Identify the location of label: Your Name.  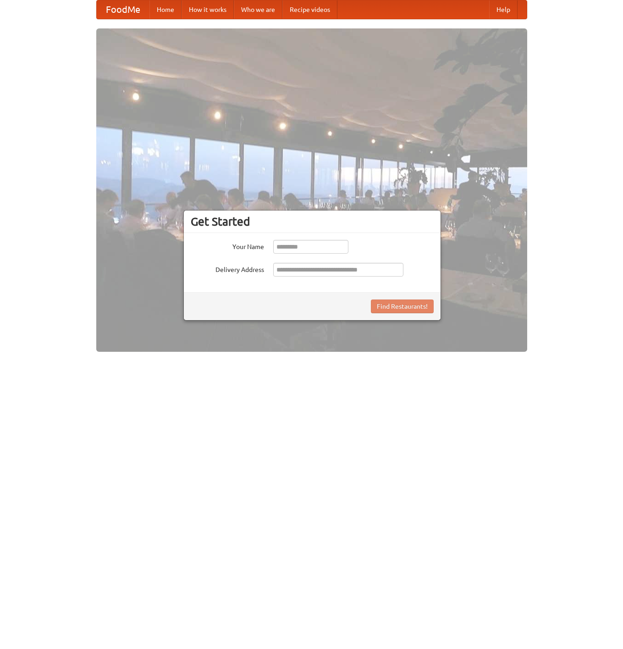
(227, 245).